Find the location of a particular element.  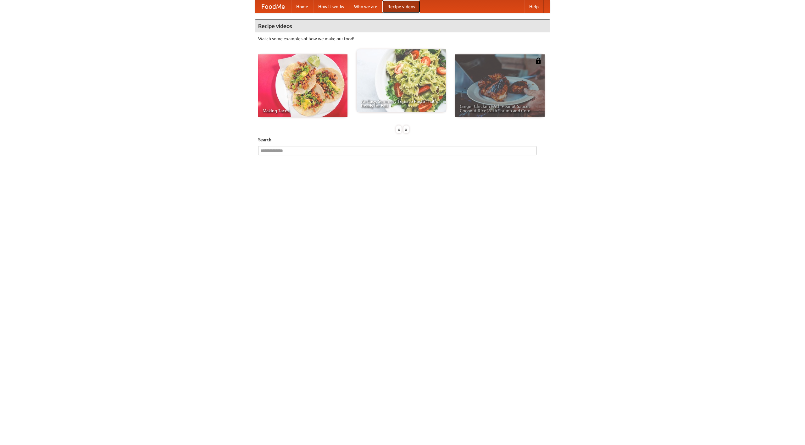

a: FoodMe is located at coordinates (273, 7).